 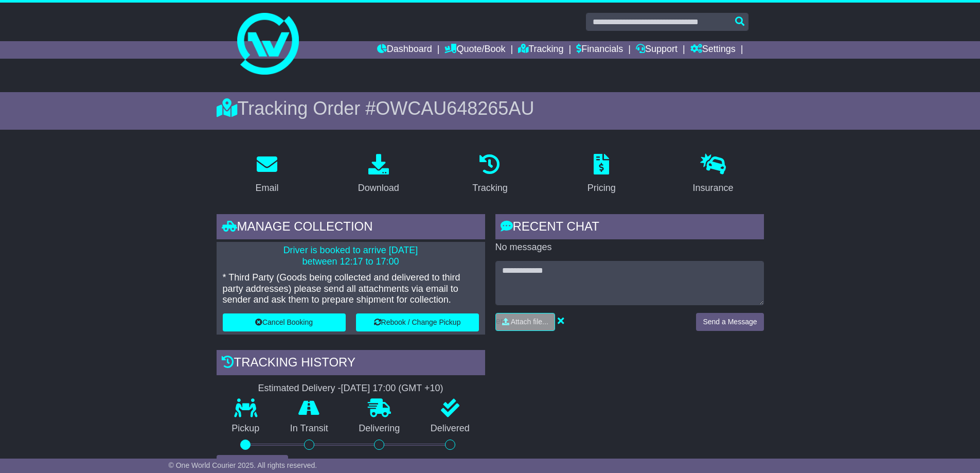 I want to click on p: Delivered, so click(x=450, y=429).